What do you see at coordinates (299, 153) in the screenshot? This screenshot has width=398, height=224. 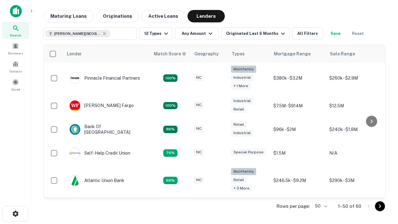 I see `td: $1.5M` at bounding box center [299, 153].